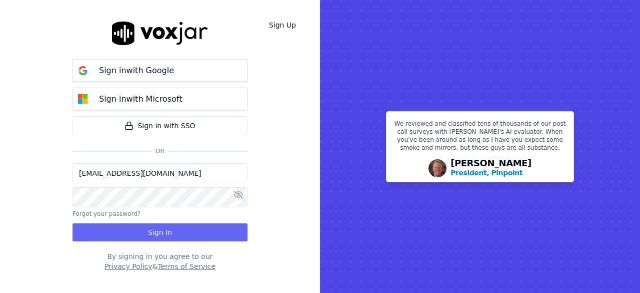  Describe the element at coordinates (160, 173) in the screenshot. I see `input: Email` at that location.